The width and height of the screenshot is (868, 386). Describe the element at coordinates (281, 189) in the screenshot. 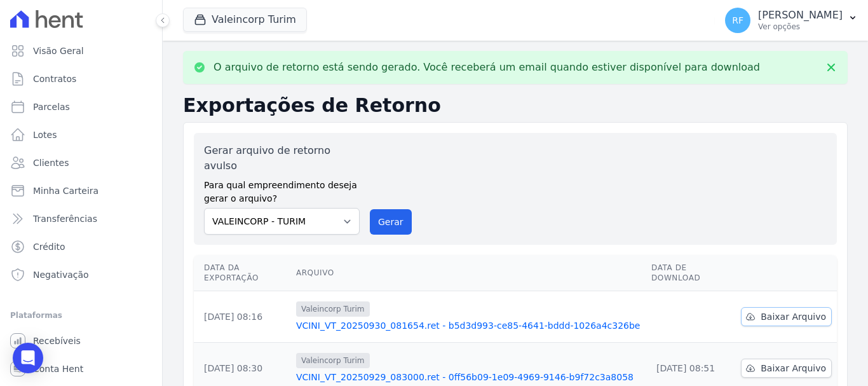

I see `label: Para qual empreendimento deseja gerar o arquivo?` at that location.